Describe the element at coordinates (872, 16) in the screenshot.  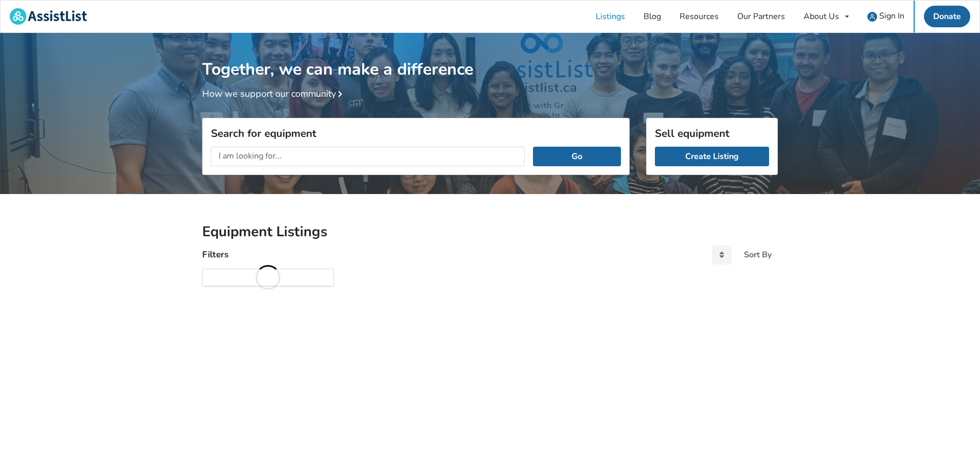
I see `img: user icon` at that location.